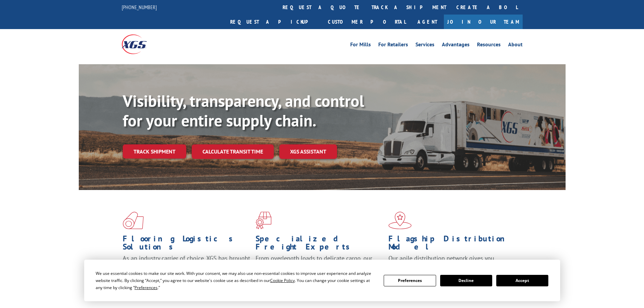  Describe the element at coordinates (233, 152) in the screenshot. I see `a: Calculate transit time` at that location.